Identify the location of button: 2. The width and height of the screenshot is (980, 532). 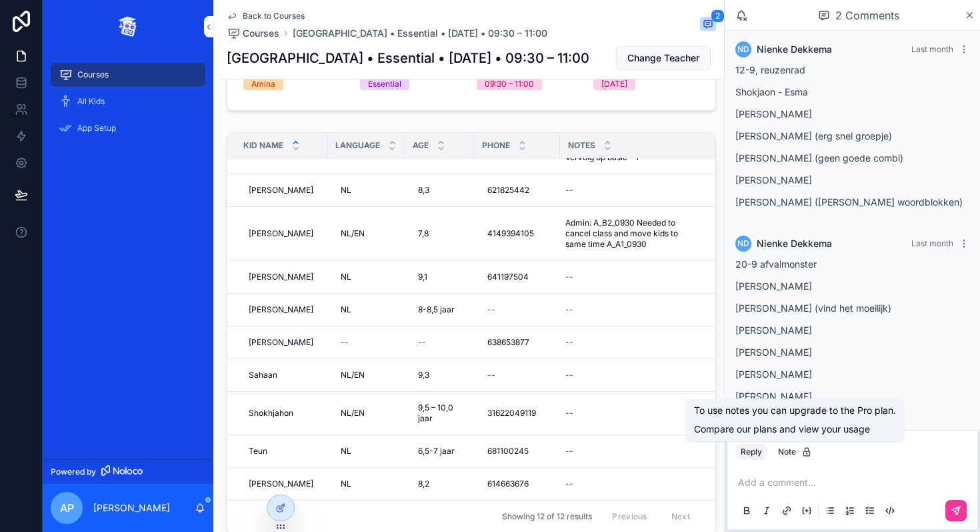
(709, 25).